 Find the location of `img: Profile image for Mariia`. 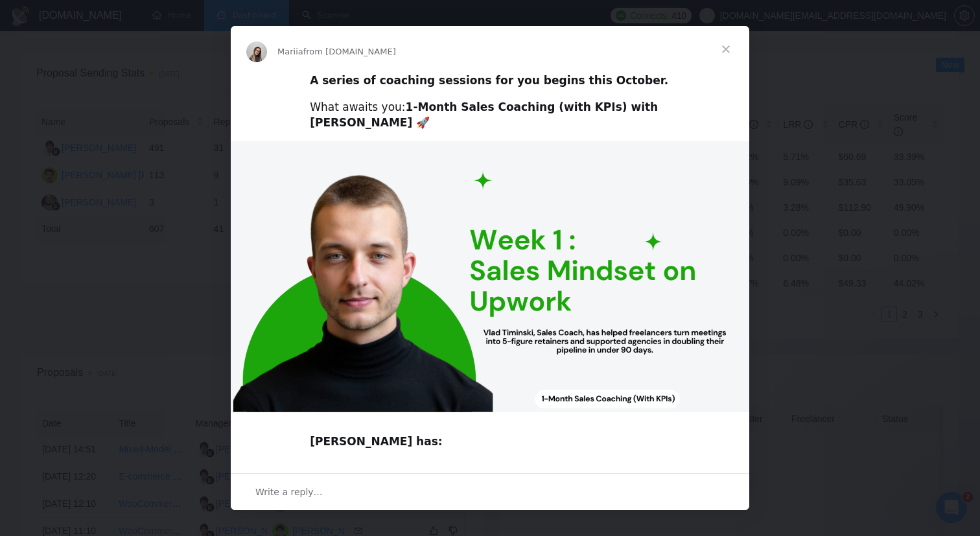

img: Profile image for Mariia is located at coordinates (257, 52).